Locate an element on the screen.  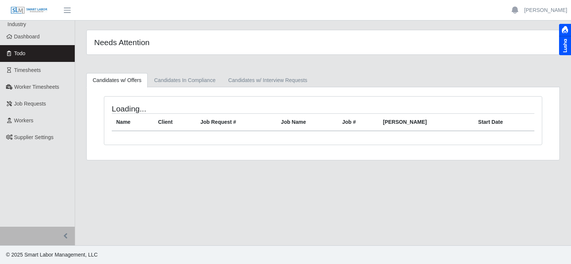
img: SLM Logo is located at coordinates (29, 10).